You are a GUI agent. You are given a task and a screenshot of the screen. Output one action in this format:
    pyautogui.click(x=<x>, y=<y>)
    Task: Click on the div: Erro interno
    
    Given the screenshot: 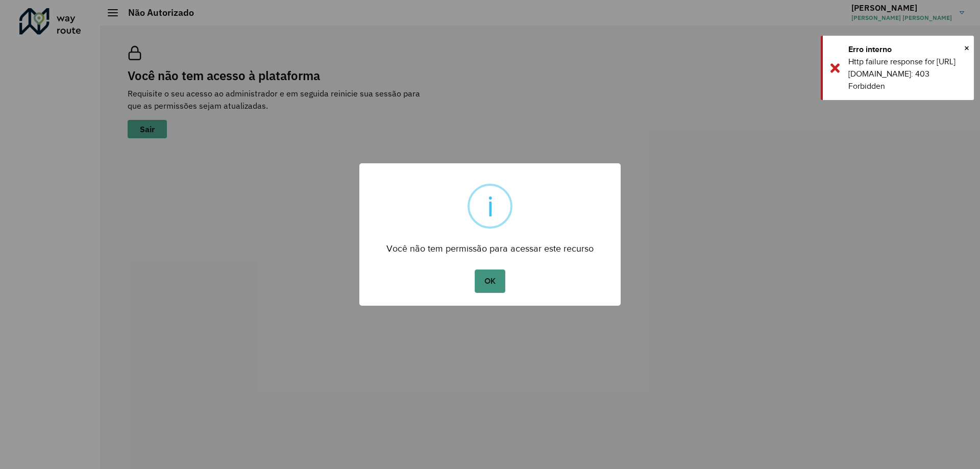 What is the action you would take?
    pyautogui.click(x=907, y=50)
    